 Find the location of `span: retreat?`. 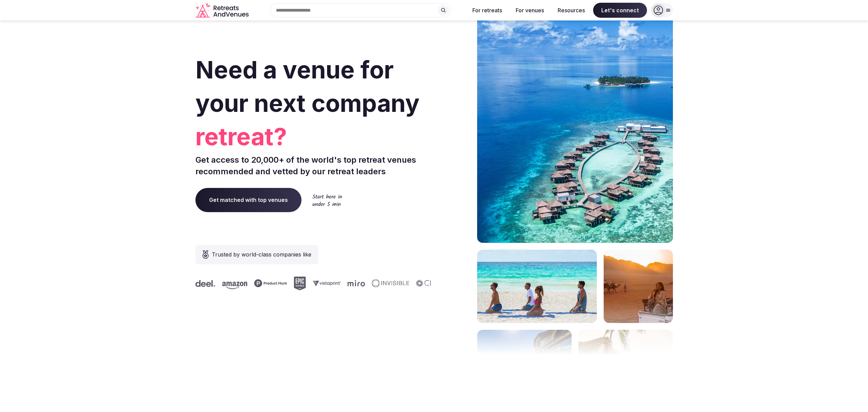

span: retreat? is located at coordinates (313, 137).